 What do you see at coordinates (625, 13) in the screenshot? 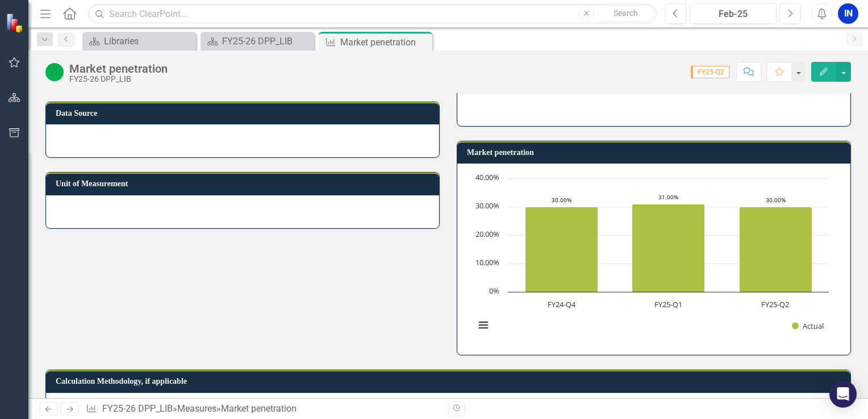
I see `button: Search` at bounding box center [625, 13].